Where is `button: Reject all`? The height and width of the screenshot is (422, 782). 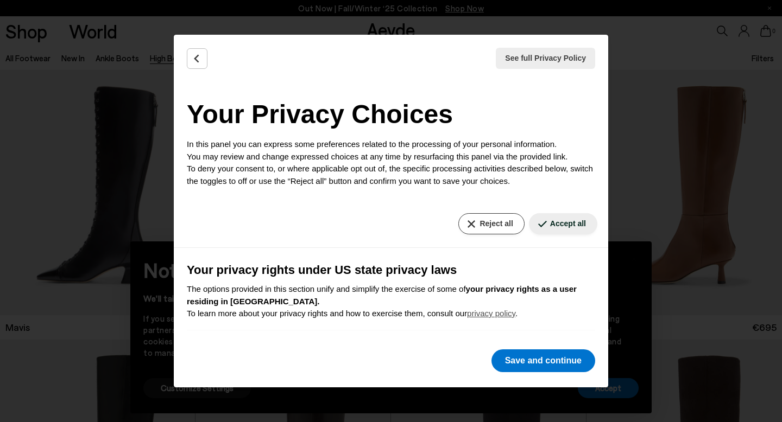
button: Reject all is located at coordinates (491, 224).